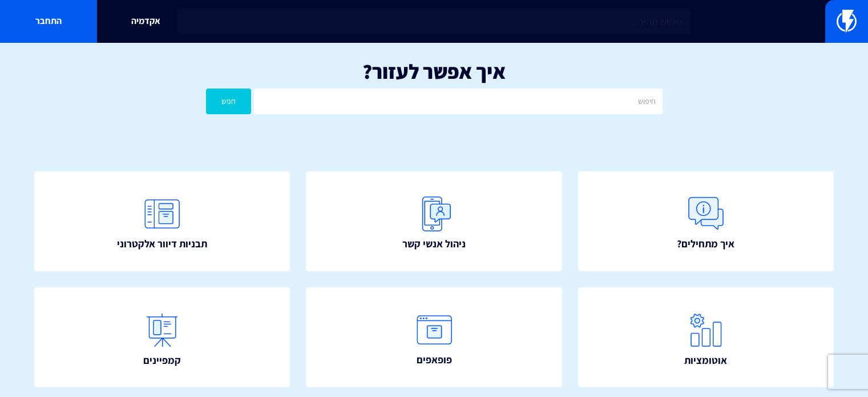 The width and height of the screenshot is (868, 397). I want to click on span: אוטומציות, so click(705, 360).